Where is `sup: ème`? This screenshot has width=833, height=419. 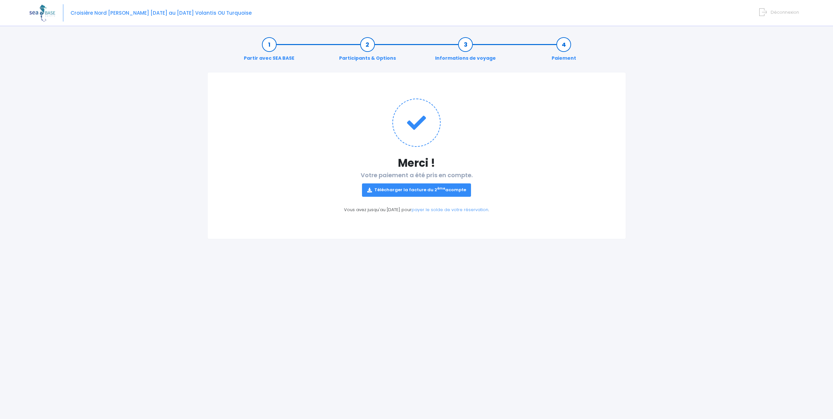 sup: ème is located at coordinates (441, 188).